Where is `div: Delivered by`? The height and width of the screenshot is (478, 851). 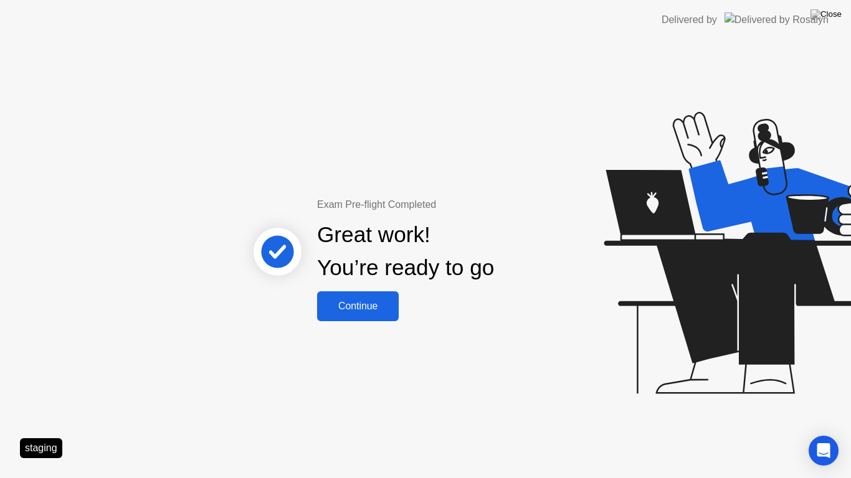
div: Delivered by is located at coordinates (689, 20).